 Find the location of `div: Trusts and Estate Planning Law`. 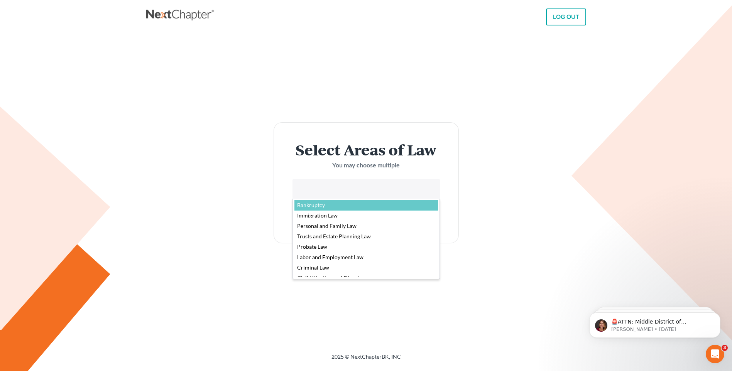

div: Trusts and Estate Planning Law is located at coordinates (366, 236).